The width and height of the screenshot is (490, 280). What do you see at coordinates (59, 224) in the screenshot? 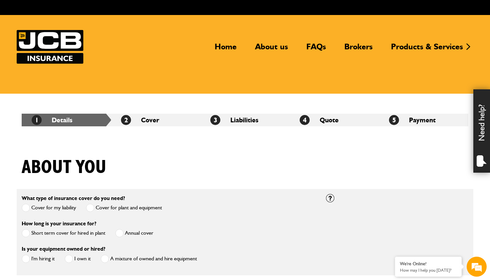
I see `label: How long is your insurance for?` at bounding box center [59, 224].